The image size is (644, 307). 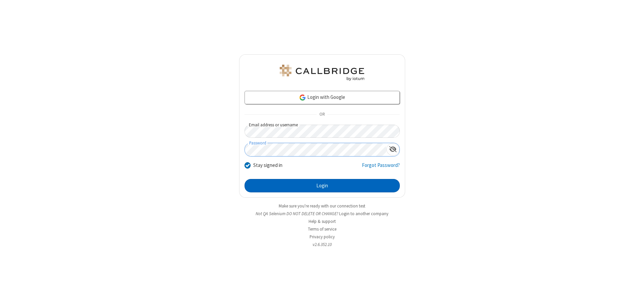 I want to click on a: Terms of service, so click(x=322, y=229).